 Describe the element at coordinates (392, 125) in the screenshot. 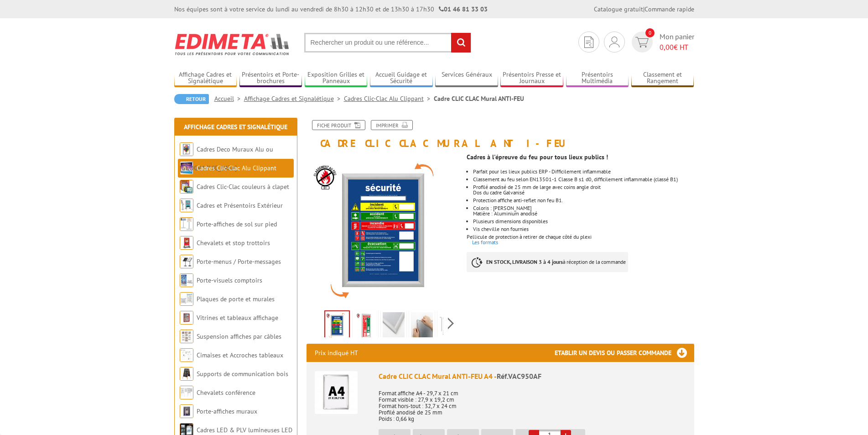

I see `a: Imprimer` at that location.